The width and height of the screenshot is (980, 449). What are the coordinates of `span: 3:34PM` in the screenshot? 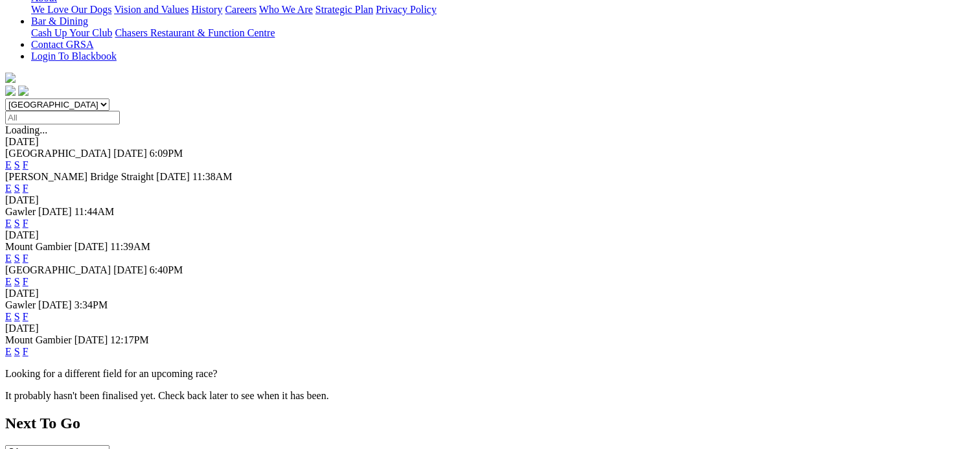 It's located at (91, 304).